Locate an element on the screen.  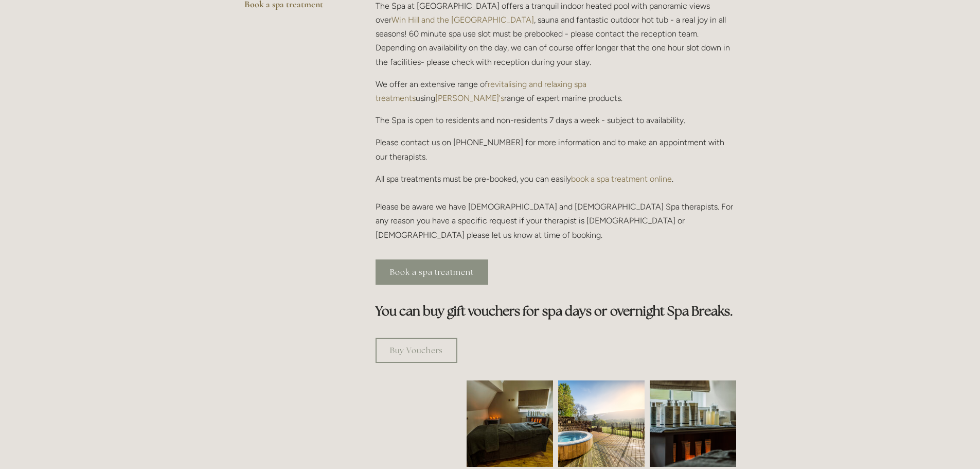
a: Book a spa treatment is located at coordinates (432, 272).